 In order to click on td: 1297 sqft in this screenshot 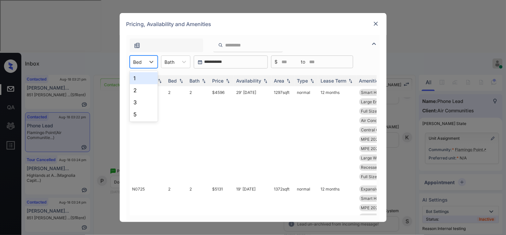, I will do `click(283, 134)`.